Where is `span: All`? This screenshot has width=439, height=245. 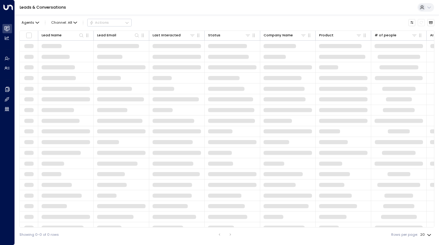 span: All is located at coordinates (70, 23).